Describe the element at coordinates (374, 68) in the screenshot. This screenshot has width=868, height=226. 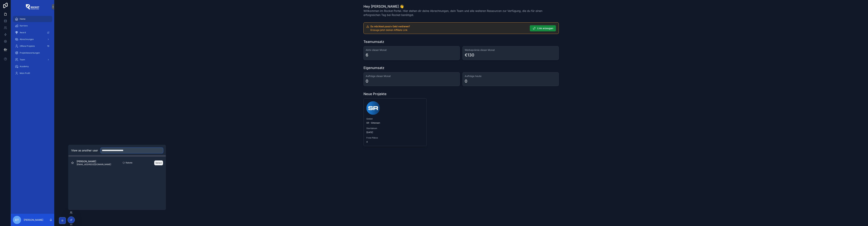
I see `h1: Eigenumsatz` at that location.